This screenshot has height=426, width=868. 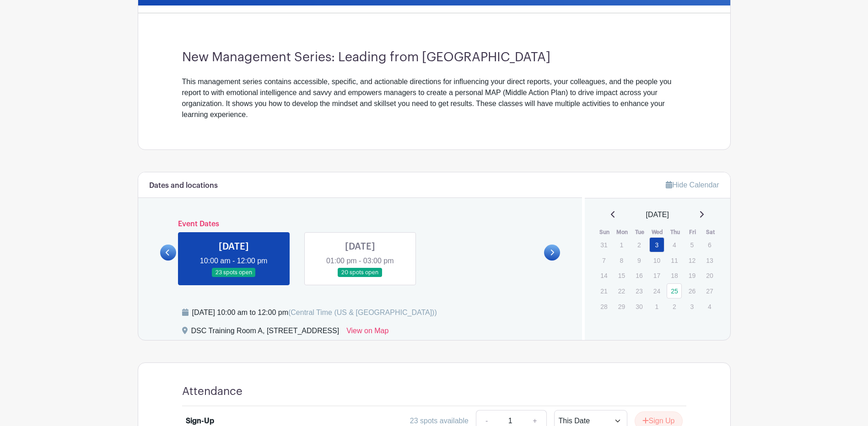 What do you see at coordinates (709, 275) in the screenshot?
I see `p: 20` at bounding box center [709, 275].